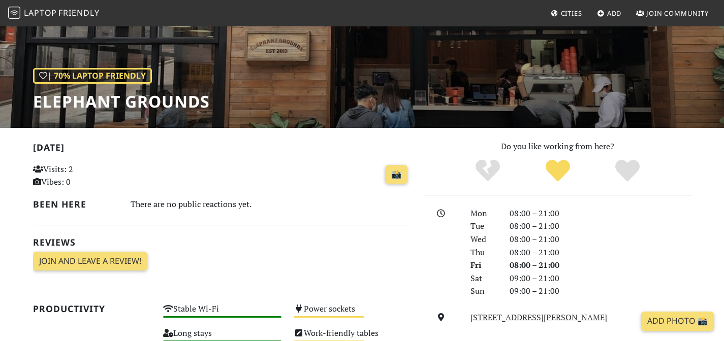 Image resolution: width=724 pixels, height=341 pixels. Describe the element at coordinates (672, 13) in the screenshot. I see `a: Join Community` at that location.